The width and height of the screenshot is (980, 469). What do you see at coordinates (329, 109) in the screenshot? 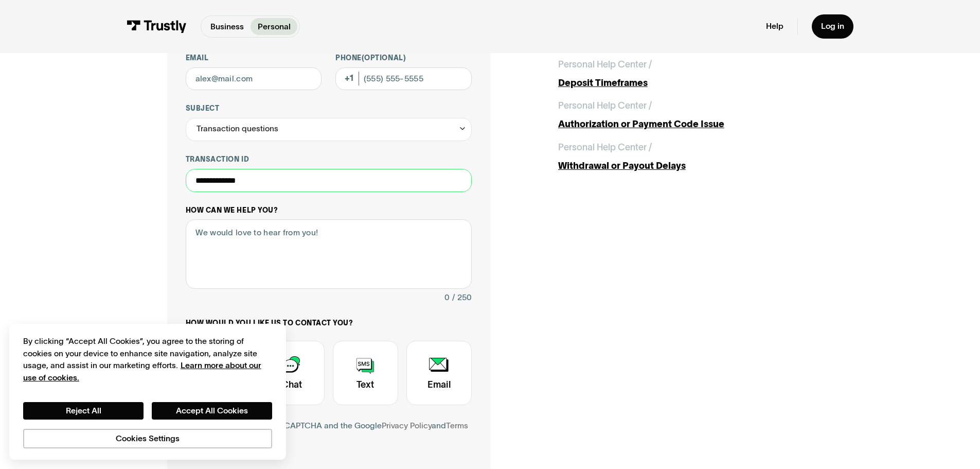
I see `label: Subject` at bounding box center [329, 109].